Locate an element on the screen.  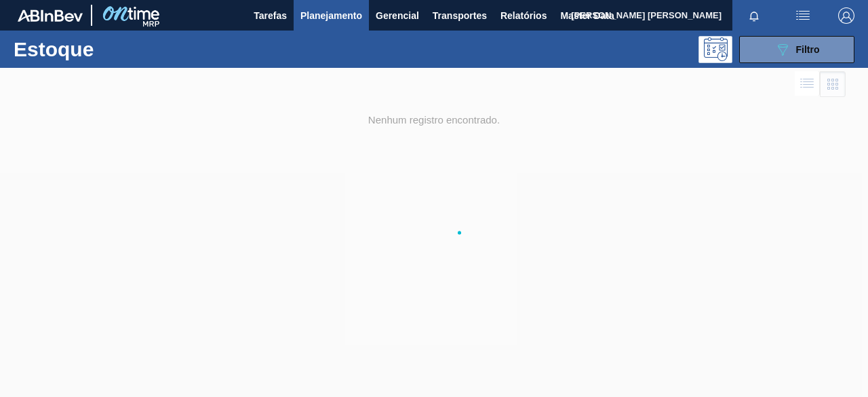
span: Master Data is located at coordinates (586, 15).